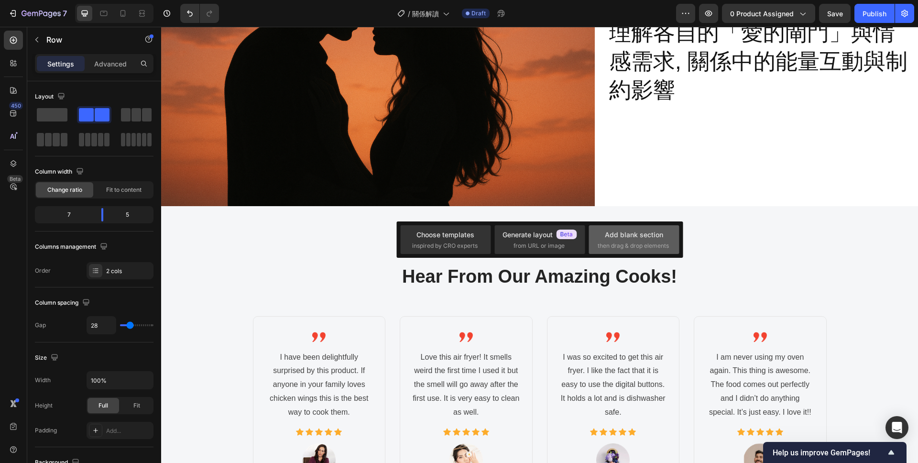  I want to click on div: Column width, so click(60, 172).